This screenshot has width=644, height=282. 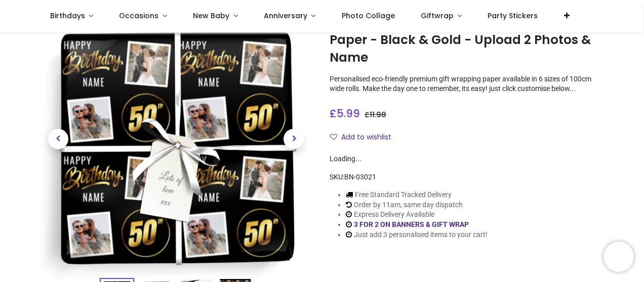 What do you see at coordinates (468, 159) in the screenshot?
I see `div: Loading...` at bounding box center [468, 159].